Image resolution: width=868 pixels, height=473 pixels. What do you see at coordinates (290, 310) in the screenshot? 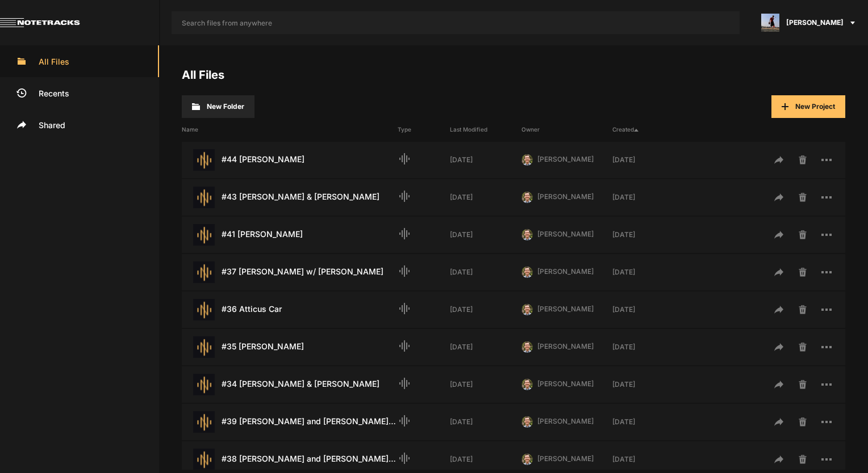
I see `div: #36 Atticus Car` at bounding box center [290, 310].